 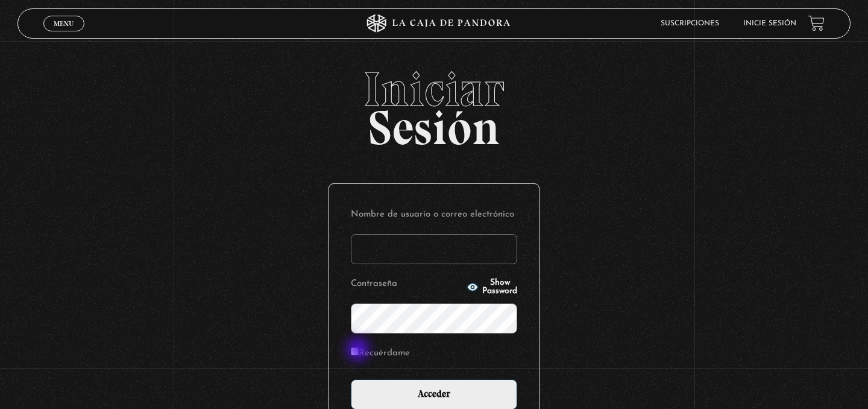 What do you see at coordinates (63, 24) in the screenshot?
I see `span: Menu` at bounding box center [63, 24].